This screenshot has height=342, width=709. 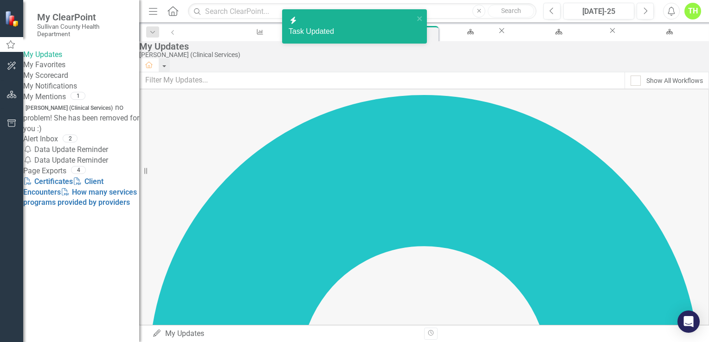 What do you see at coordinates (45, 97) in the screenshot?
I see `a: My Mentions` at bounding box center [45, 97].